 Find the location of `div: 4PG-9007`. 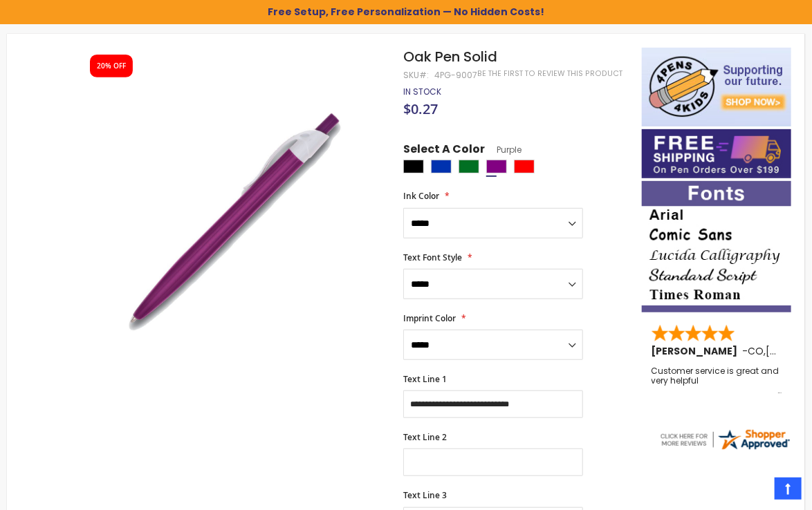

div: 4PG-9007 is located at coordinates (456, 75).